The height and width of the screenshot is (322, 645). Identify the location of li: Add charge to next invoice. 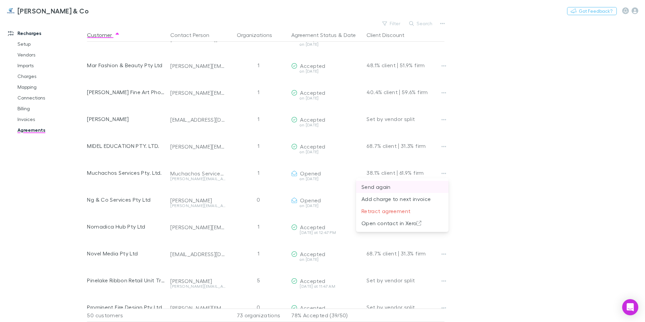
(402, 199).